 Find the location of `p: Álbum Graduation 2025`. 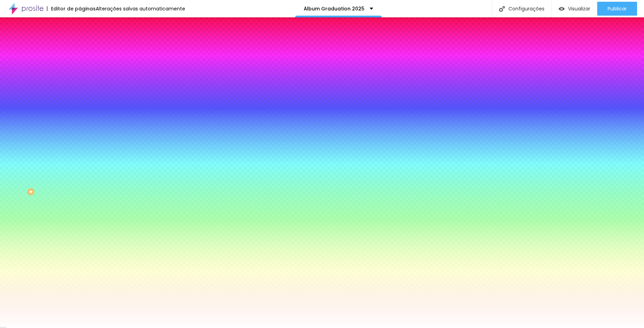

p: Álbum Graduation 2025 is located at coordinates (334, 9).